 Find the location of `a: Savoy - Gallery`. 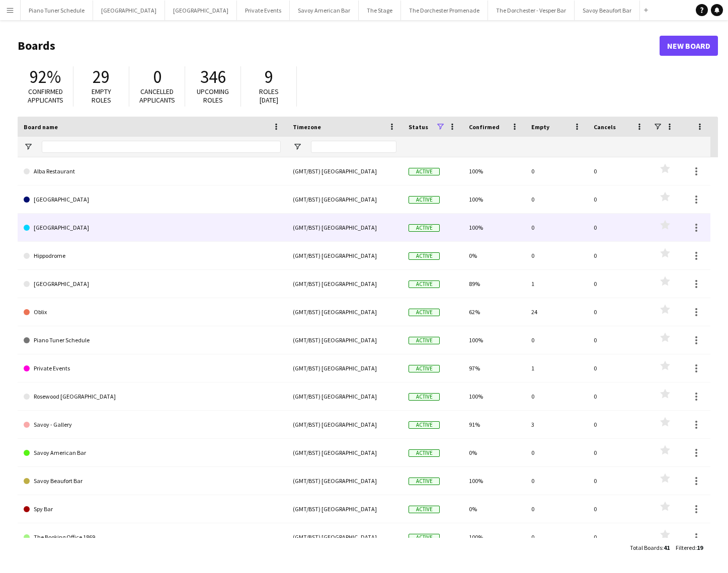

a: Savoy - Gallery is located at coordinates (152, 425).